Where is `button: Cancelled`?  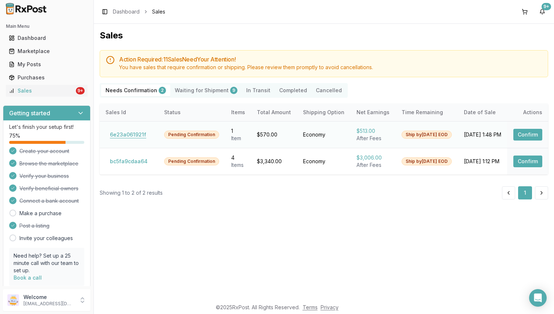 button: Cancelled is located at coordinates (329, 91).